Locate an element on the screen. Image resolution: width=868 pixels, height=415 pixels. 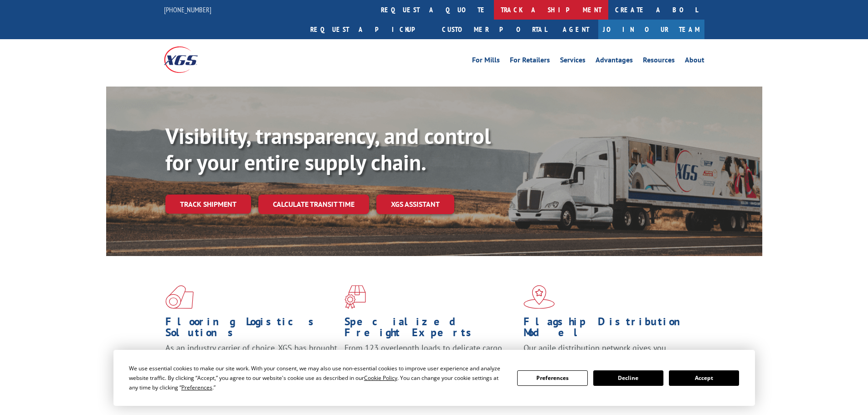
button: Accept is located at coordinates (704, 378).